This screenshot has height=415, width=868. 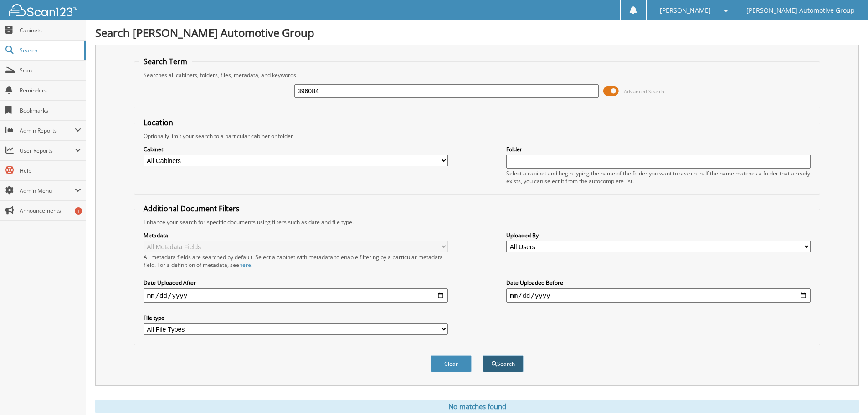 I want to click on div: 1, so click(x=78, y=211).